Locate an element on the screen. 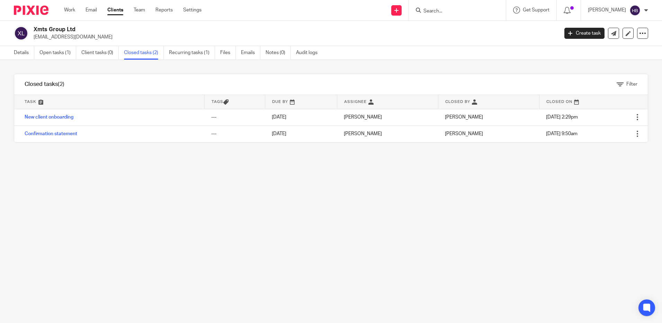  a: Email is located at coordinates (91, 10).